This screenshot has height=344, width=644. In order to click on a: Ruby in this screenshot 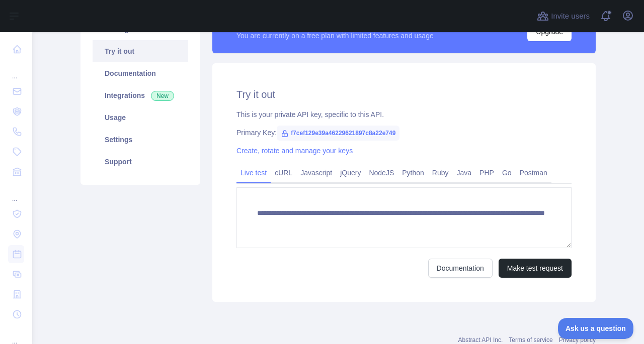, I will do `click(441, 173)`.